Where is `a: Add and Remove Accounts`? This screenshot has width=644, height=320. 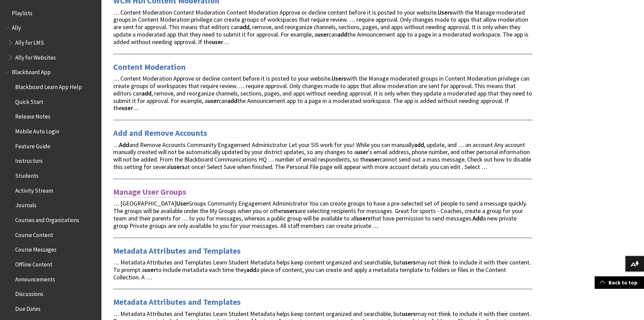 a: Add and Remove Accounts is located at coordinates (161, 133).